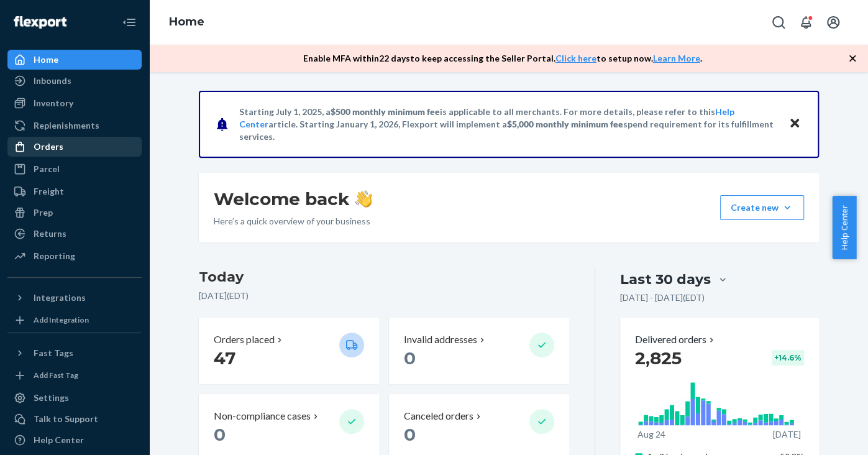  I want to click on div: Settings, so click(51, 398).